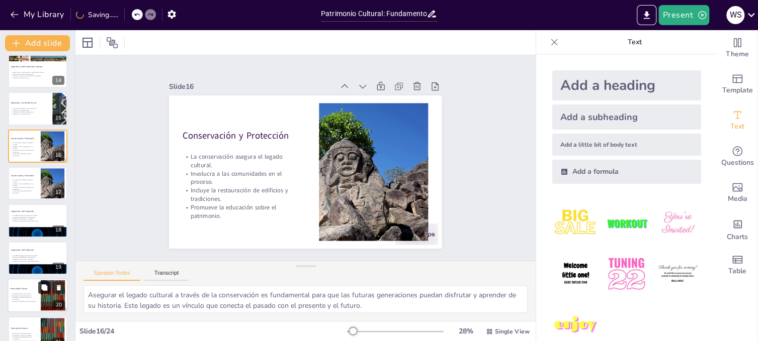 The height and width of the screenshot is (341, 758). Describe the element at coordinates (737, 127) in the screenshot. I see `span: Text` at that location.